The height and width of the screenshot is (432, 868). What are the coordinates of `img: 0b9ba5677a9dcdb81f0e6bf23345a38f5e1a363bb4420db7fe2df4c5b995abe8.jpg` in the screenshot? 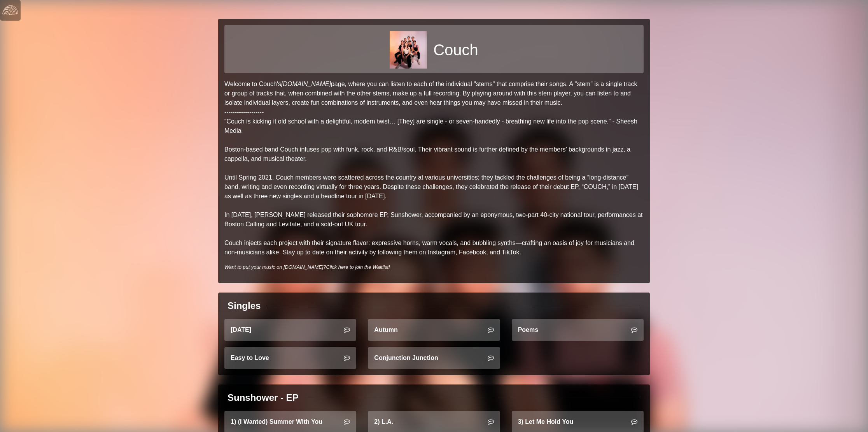 It's located at (408, 50).